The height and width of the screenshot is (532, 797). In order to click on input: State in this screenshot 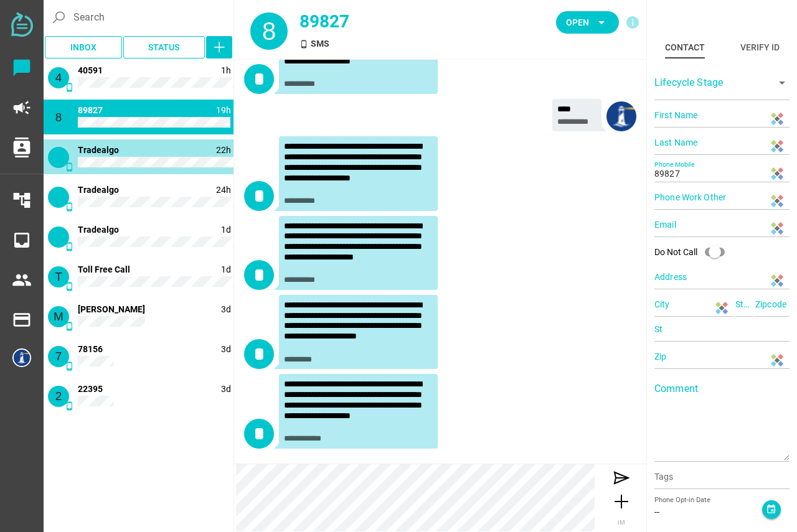, I will do `click(745, 305)`.